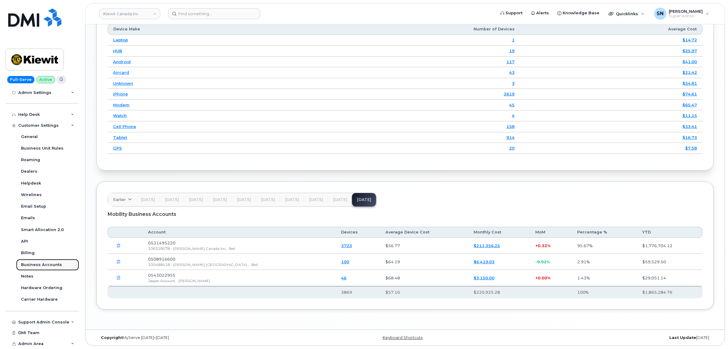  Describe the element at coordinates (513, 40) in the screenshot. I see `a: 1` at that location.